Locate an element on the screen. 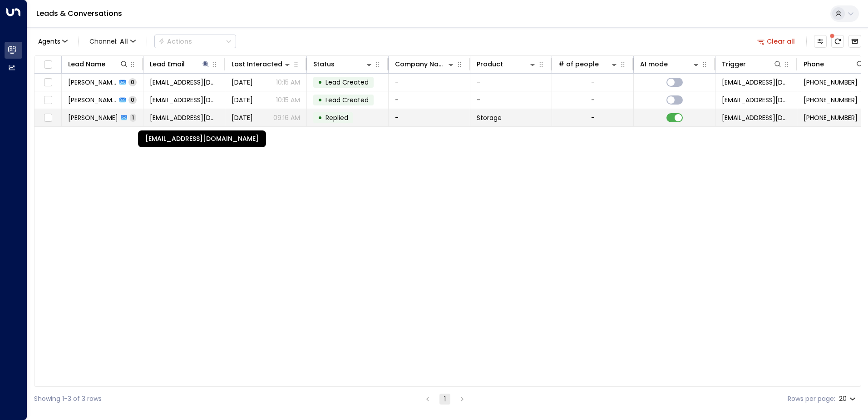 This screenshot has width=868, height=420. span: Toggle select all is located at coordinates (48, 65).